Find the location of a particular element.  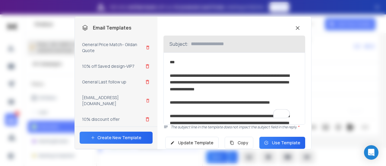

div: Open Intercom Messenger is located at coordinates (371, 153).